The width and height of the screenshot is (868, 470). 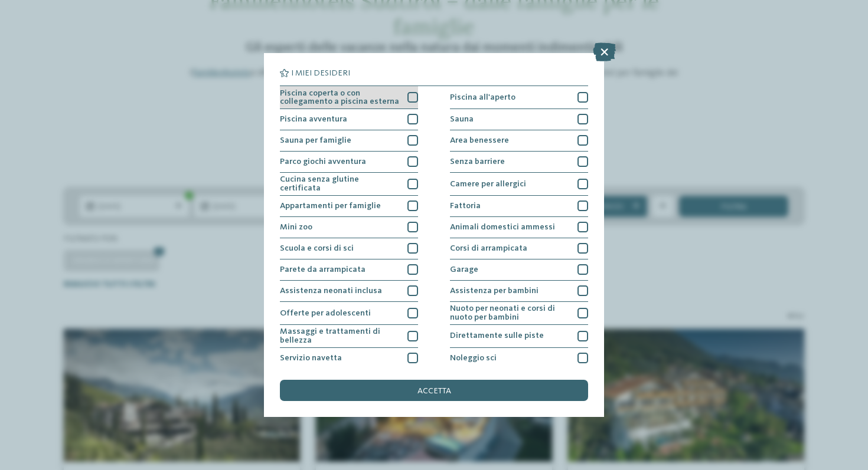 I want to click on span: Garage, so click(x=464, y=270).